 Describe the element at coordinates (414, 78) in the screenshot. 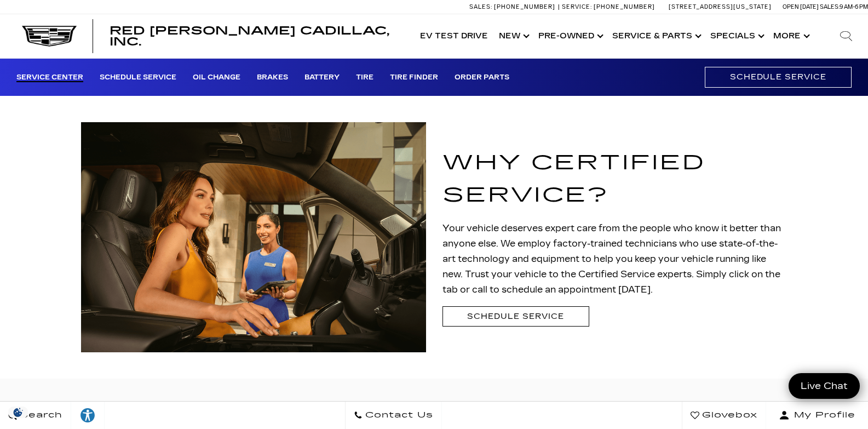

I see `a: Tire Finder` at that location.